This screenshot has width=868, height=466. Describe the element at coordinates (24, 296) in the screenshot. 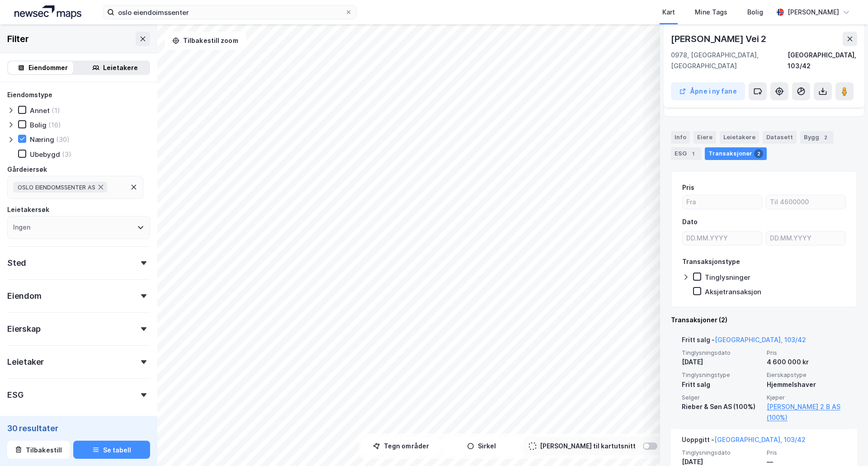

I see `div: Eiendom` at that location.